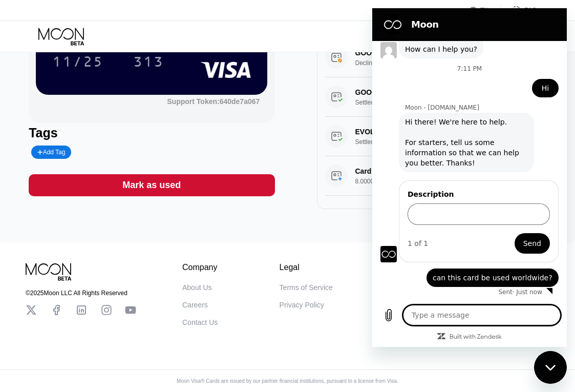 Image resolution: width=575 pixels, height=392 pixels. I want to click on div: Moon Visa® Cards are issued by our partner financial institutions, pursuant to a license from Visa., so click(287, 380).